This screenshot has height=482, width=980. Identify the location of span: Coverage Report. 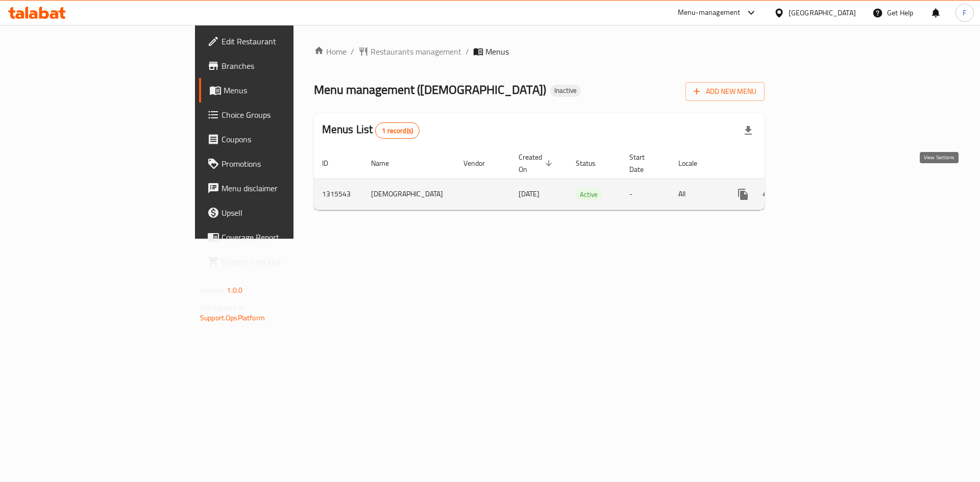
(286, 237).